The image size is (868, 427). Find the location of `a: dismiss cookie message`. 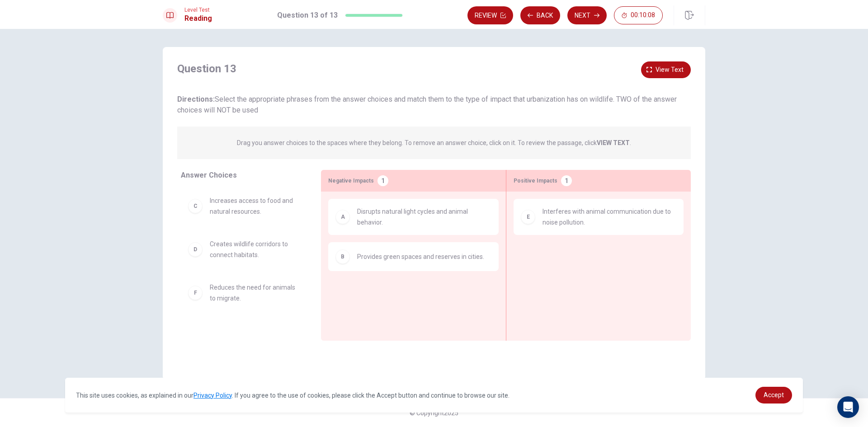

a: dismiss cookie message is located at coordinates (774, 394).